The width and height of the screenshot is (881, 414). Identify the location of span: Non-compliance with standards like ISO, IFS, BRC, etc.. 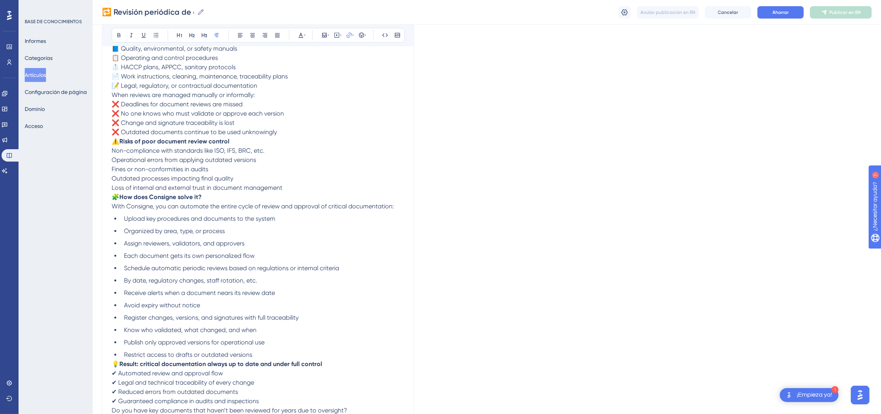
(188, 150).